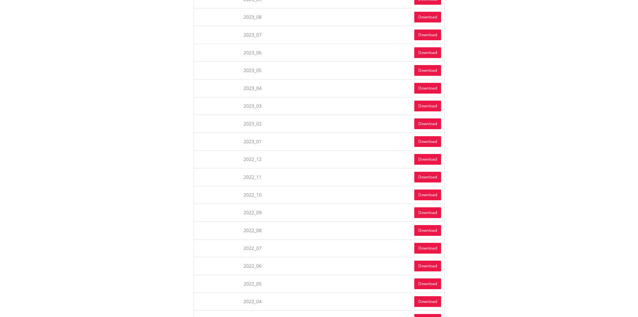 This screenshot has width=638, height=317. Describe the element at coordinates (252, 159) in the screenshot. I see `td: 2022_12` at that location.